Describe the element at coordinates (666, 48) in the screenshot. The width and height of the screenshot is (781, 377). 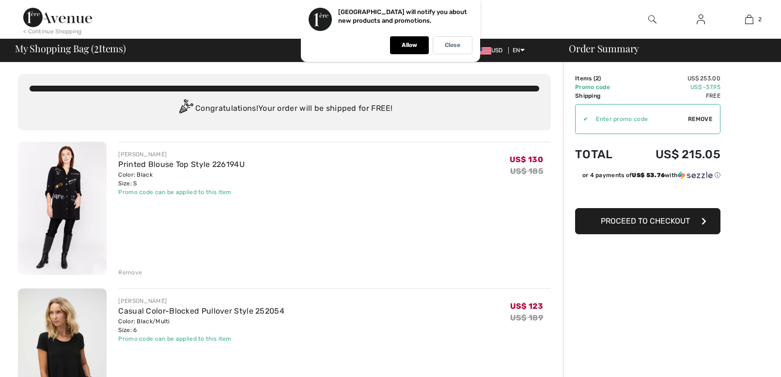
I see `div: Order Summary` at that location.